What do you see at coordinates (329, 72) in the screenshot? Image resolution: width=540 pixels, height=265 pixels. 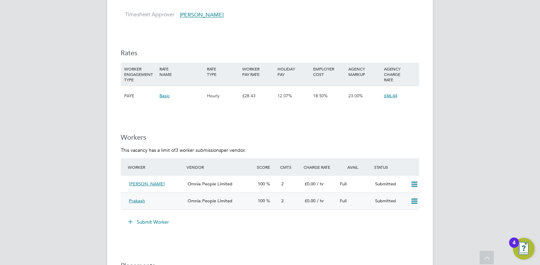 I see `div: EMPLOYER COST` at bounding box center [329, 72].